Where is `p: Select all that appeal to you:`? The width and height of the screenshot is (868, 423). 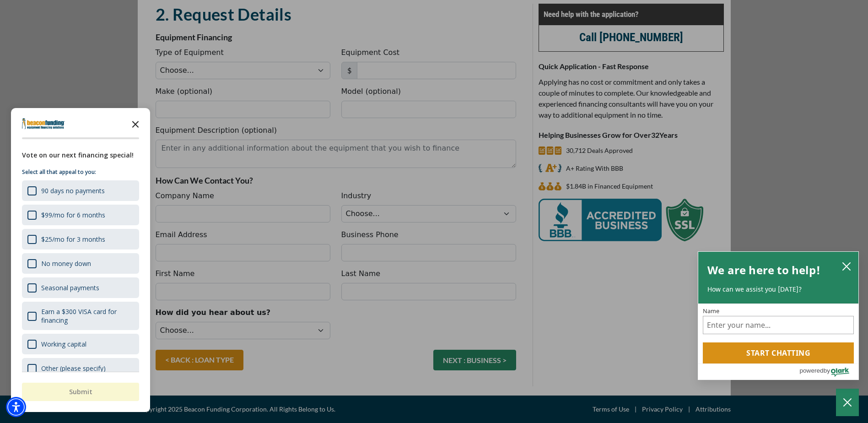 p: Select all that appeal to you: is located at coordinates (80, 172).